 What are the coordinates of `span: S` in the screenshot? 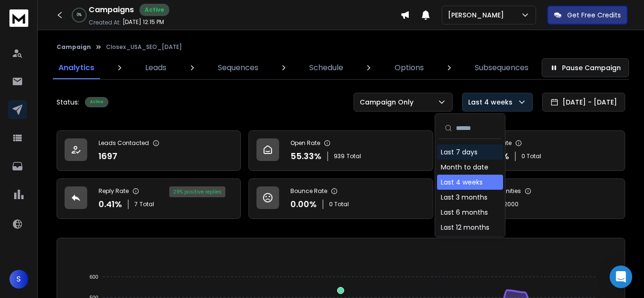 It's located at (19, 279).